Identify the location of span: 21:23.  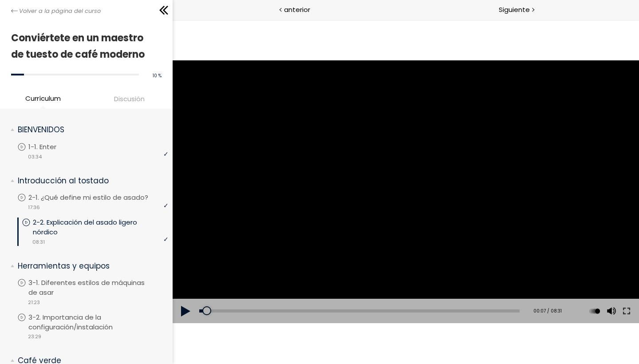
(33, 302).